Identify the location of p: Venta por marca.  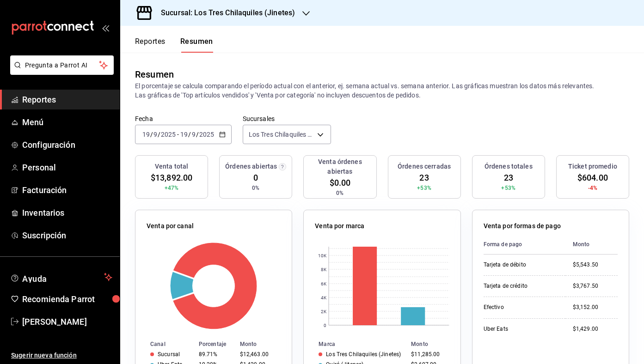
(339, 226).